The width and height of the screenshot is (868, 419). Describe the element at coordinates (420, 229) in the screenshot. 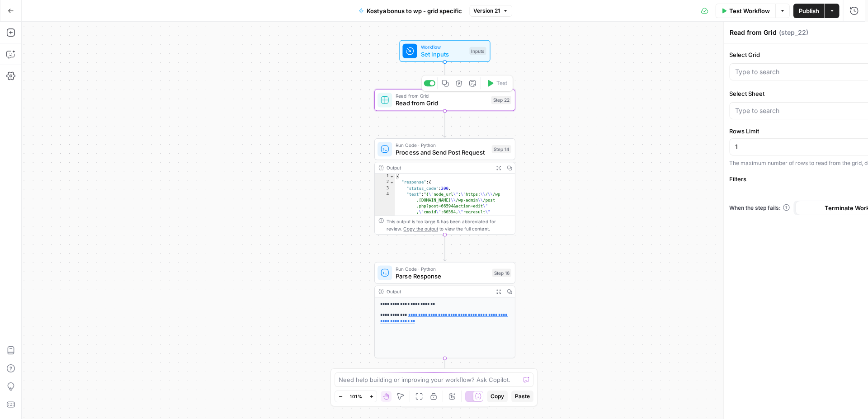

I see `span: Copy the output` at that location.